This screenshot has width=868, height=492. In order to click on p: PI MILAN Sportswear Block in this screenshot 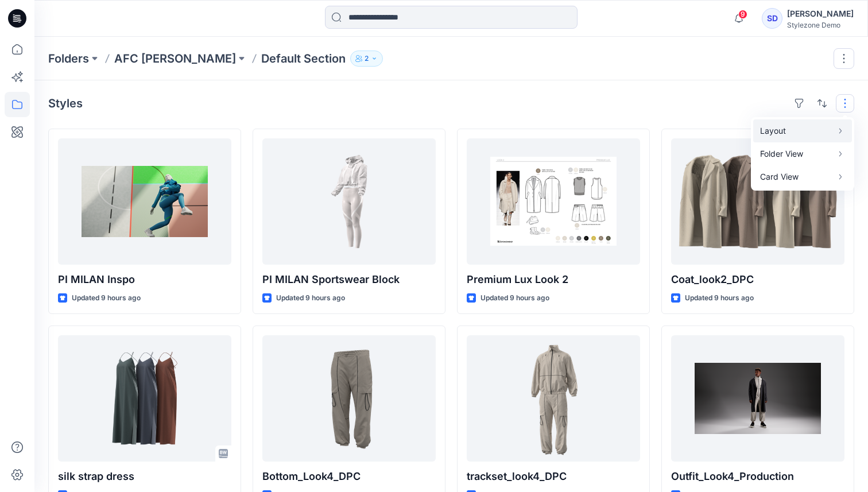, I will do `click(349, 280)`.